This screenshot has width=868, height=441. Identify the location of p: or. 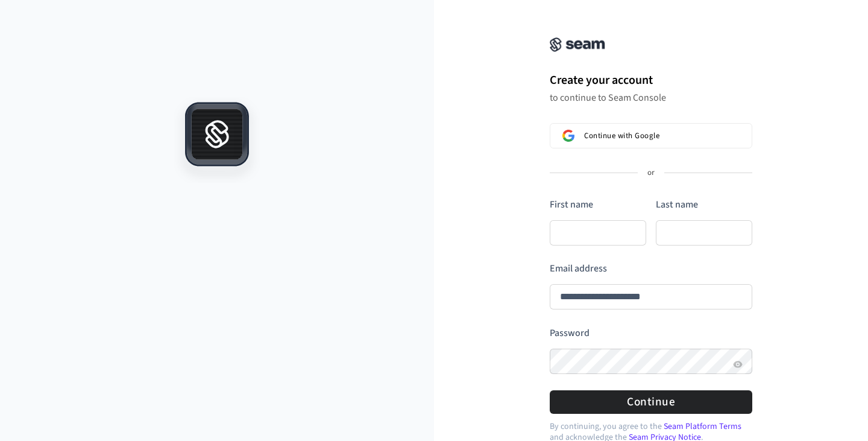
(651, 173).